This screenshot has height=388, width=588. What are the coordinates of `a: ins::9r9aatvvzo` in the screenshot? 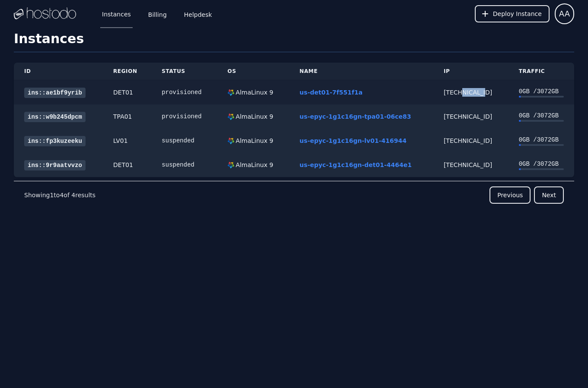 It's located at (55, 165).